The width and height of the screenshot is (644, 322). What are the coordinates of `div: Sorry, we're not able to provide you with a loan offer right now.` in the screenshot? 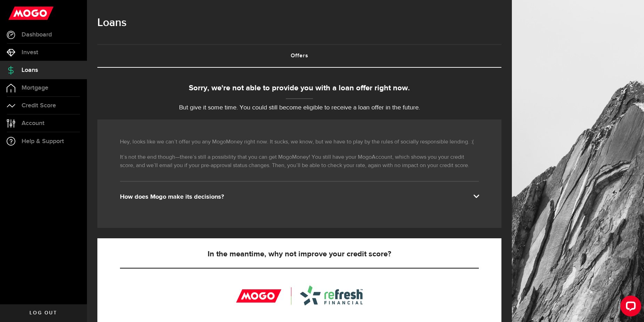 It's located at (299, 88).